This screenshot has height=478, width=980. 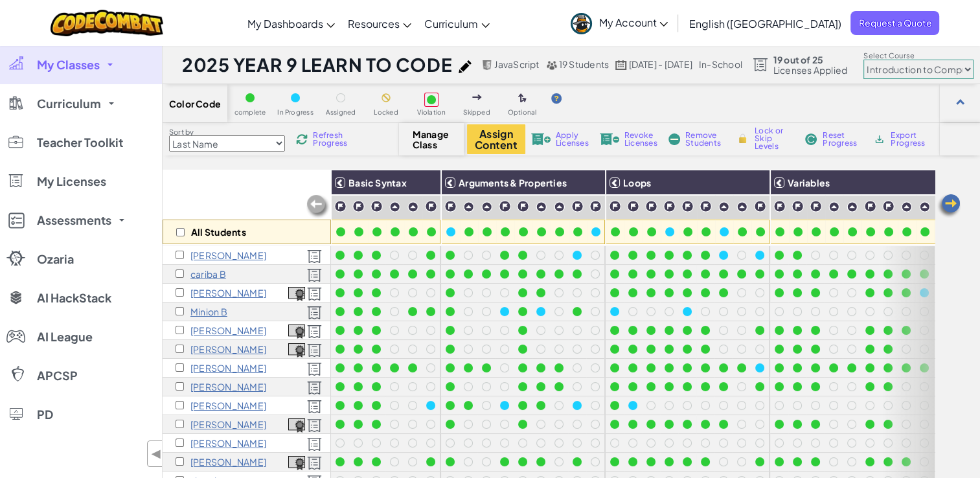 What do you see at coordinates (451, 23) in the screenshot?
I see `span: Curriculum` at bounding box center [451, 23].